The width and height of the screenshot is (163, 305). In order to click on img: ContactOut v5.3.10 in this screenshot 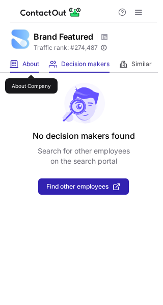, I will do `click(51, 12)`.